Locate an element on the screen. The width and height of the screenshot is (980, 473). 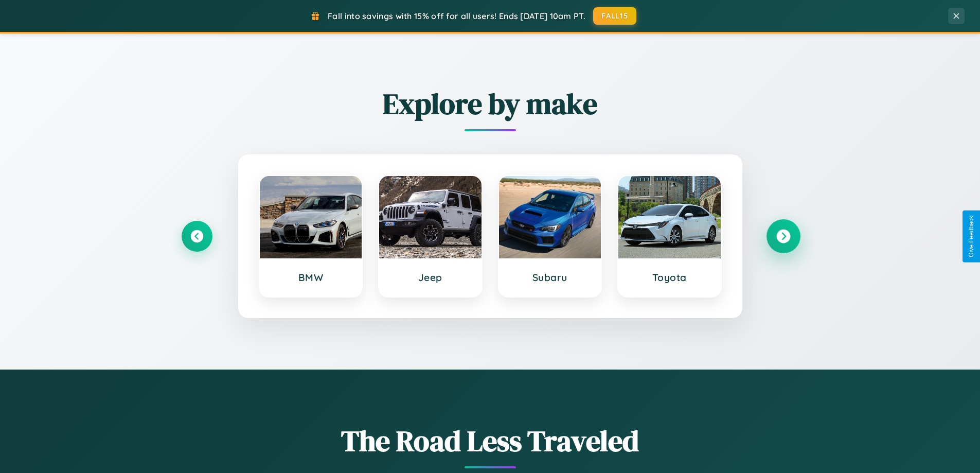
div: Give Feedback is located at coordinates (971, 236).